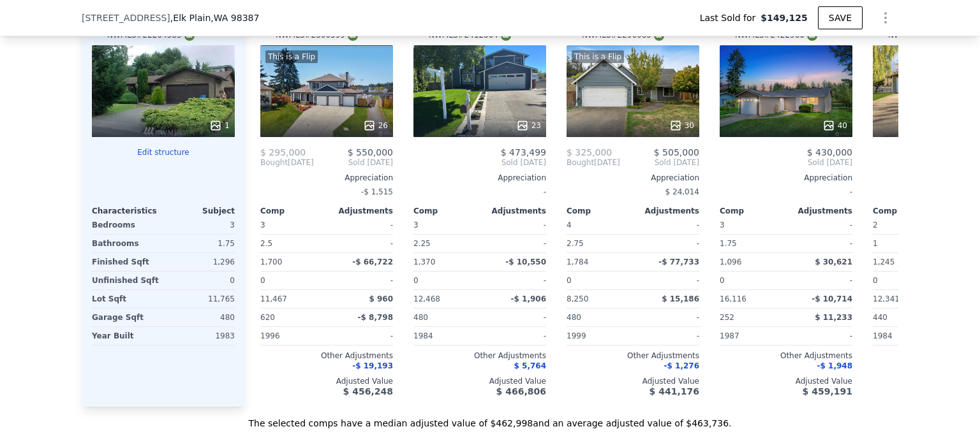 The image size is (980, 443). I want to click on div: 30, so click(681, 125).